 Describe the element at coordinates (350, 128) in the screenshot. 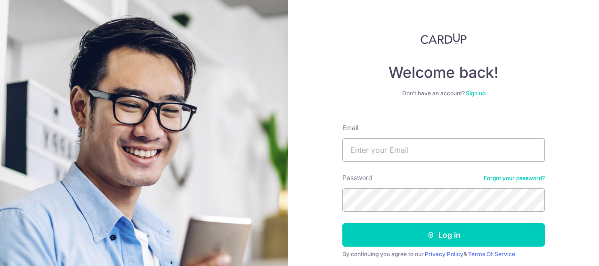

I see `label: Email` at that location.